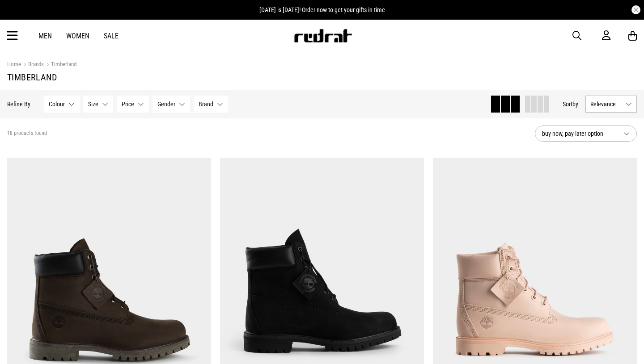  Describe the element at coordinates (62, 104) in the screenshot. I see `button: Colour` at that location.